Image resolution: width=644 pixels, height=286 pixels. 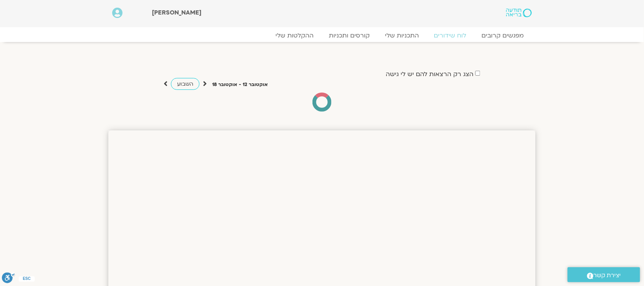 I want to click on p: אוקטובר 12 - אוקטובר 18, so click(x=240, y=85).